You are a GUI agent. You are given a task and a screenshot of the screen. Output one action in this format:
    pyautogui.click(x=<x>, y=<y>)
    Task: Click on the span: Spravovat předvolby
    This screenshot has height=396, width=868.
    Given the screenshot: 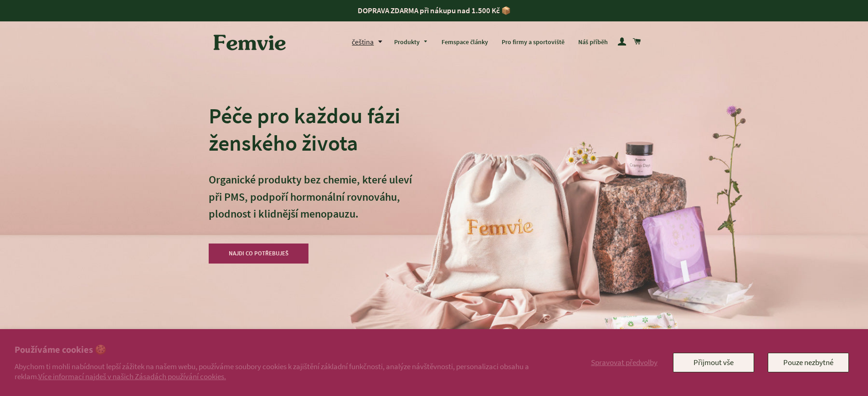 What is the action you would take?
    pyautogui.click(x=625, y=362)
    